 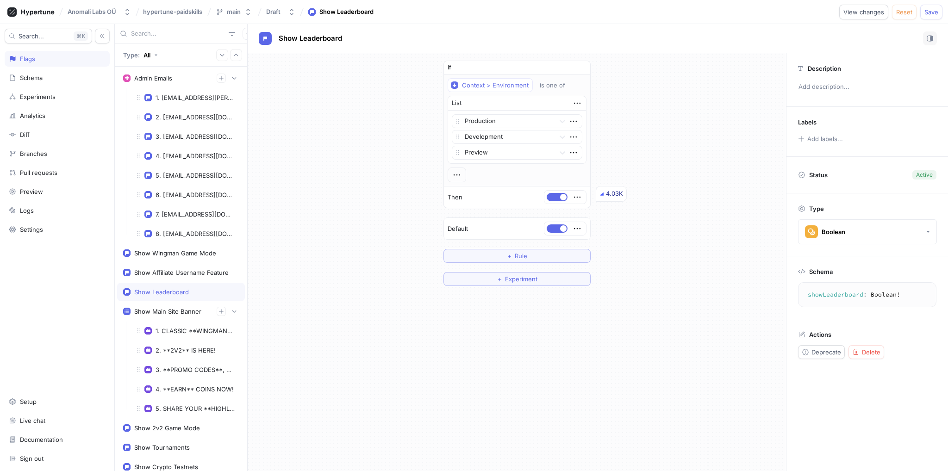 What do you see at coordinates (517, 279) in the screenshot?
I see `button: ＋Experiment` at bounding box center [517, 279].